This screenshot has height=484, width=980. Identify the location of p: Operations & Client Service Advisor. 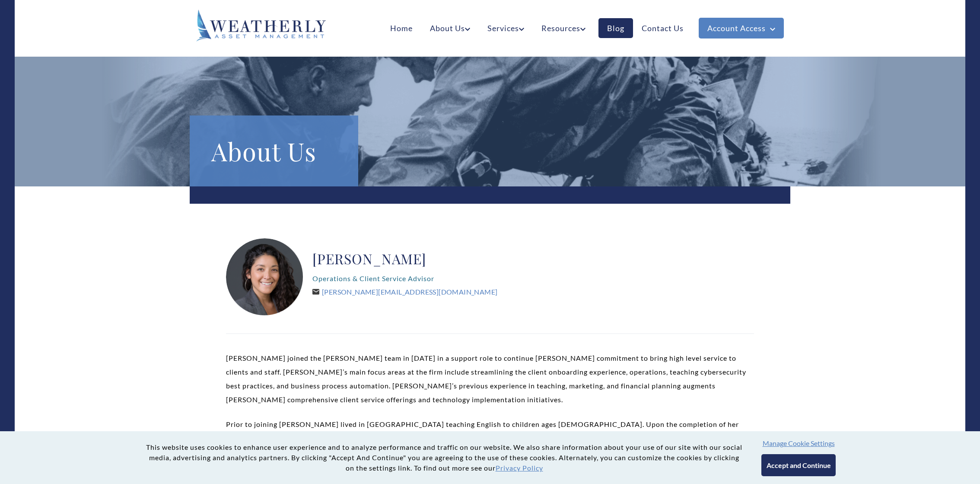
(405, 279).